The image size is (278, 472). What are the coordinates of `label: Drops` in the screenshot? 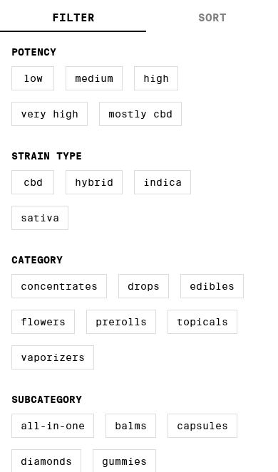 It's located at (143, 286).